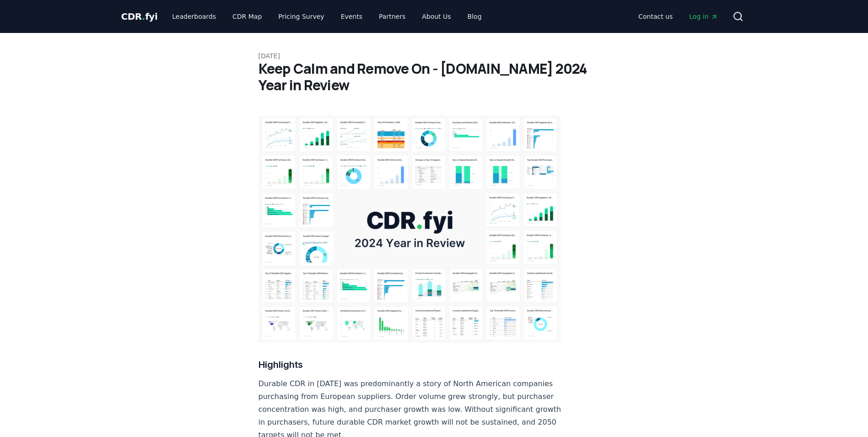  Describe the element at coordinates (392, 17) in the screenshot. I see `a: Partners` at that location.